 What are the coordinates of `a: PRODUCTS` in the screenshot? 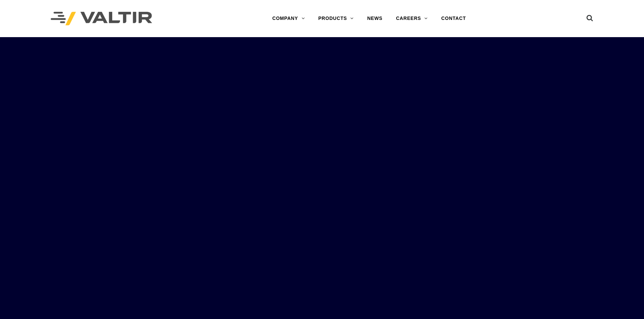 It's located at (336, 18).